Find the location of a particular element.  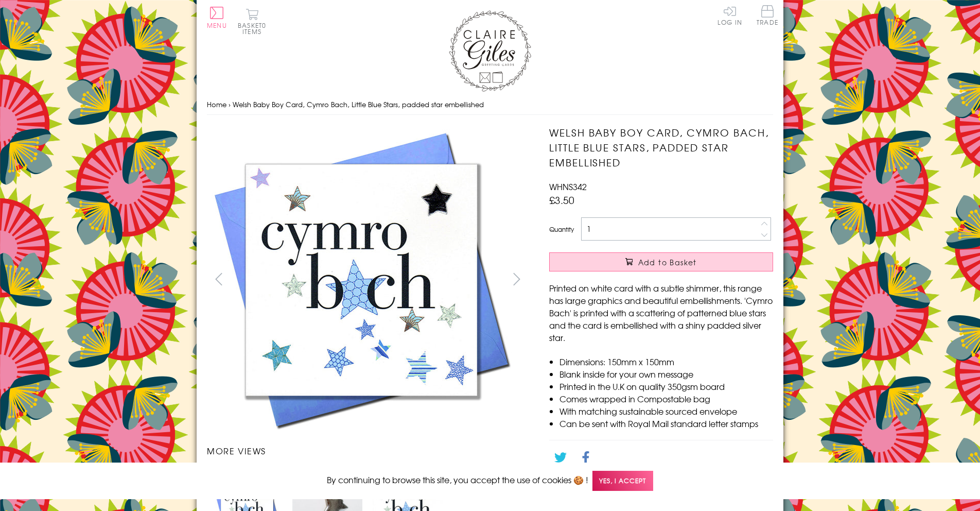

nav: breadcrumbs is located at coordinates (490, 104).